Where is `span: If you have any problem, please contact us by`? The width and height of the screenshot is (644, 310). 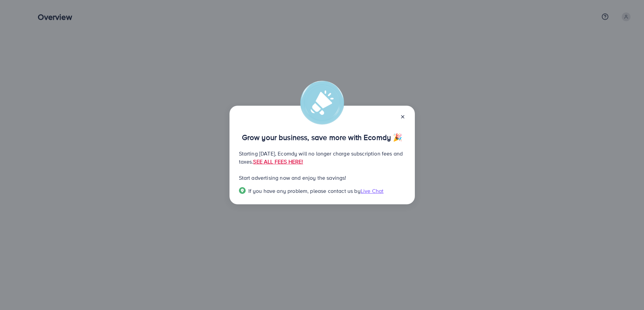 span: If you have any problem, please contact us by is located at coordinates (304, 191).